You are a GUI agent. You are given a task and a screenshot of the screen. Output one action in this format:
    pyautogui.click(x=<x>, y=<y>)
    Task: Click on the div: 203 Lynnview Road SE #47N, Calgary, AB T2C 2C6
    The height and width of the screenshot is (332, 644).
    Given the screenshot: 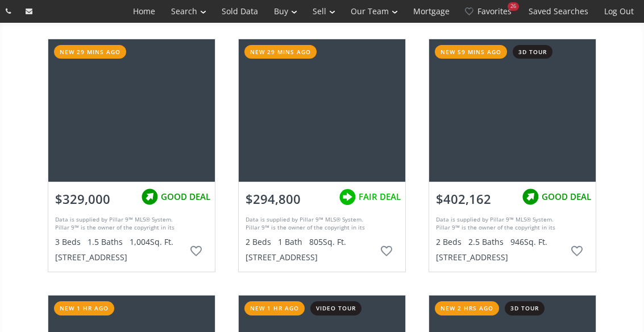 What is the action you would take?
    pyautogui.click(x=132, y=111)
    